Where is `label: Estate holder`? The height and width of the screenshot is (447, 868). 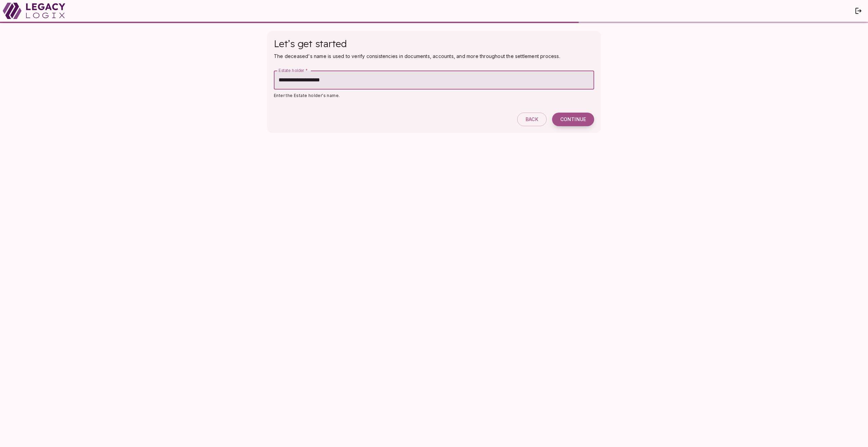 label: Estate holder is located at coordinates (293, 70).